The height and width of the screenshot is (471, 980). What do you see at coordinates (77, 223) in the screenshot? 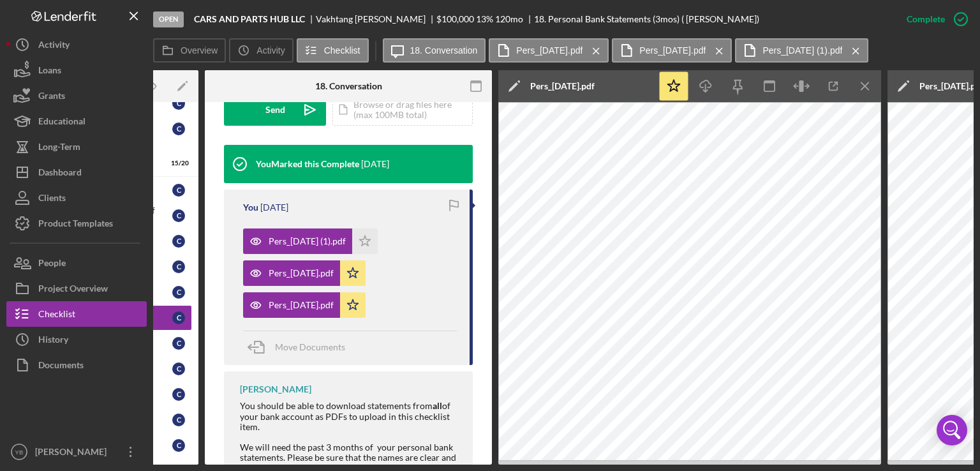
I see `button: Product Templates` at bounding box center [77, 223].